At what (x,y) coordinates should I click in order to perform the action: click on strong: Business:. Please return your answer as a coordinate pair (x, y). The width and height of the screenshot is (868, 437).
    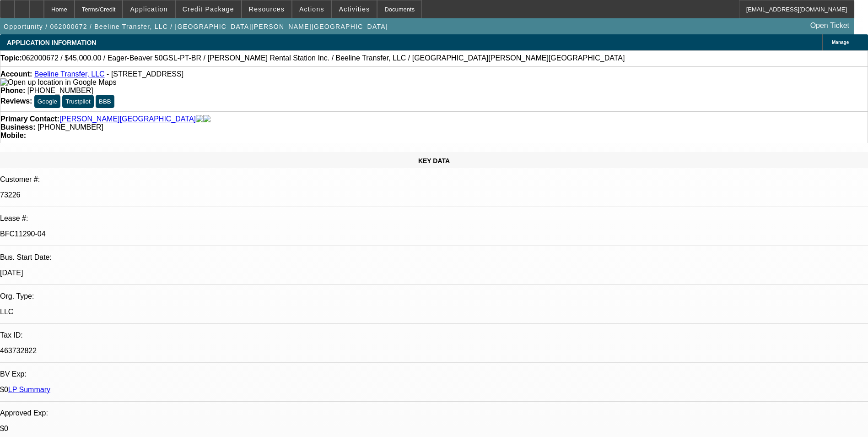
    Looking at the image, I should click on (18, 127).